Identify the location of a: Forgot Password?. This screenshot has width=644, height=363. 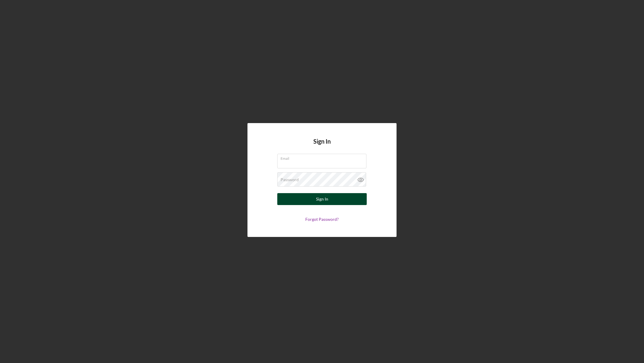
(322, 219).